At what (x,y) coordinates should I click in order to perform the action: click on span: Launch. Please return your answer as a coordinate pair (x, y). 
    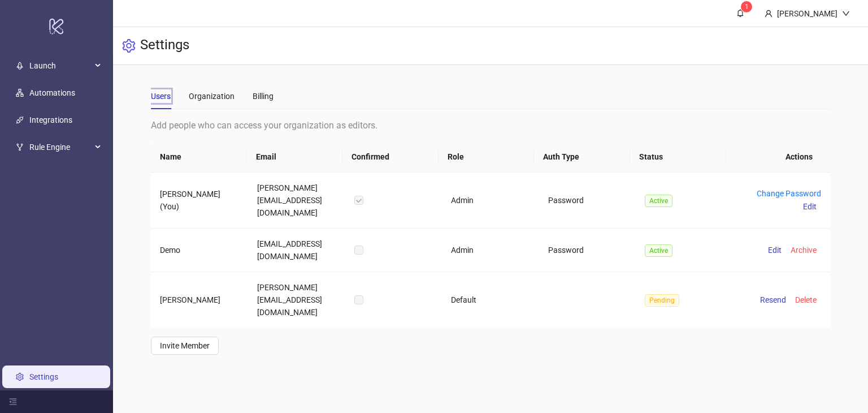
    Looking at the image, I should click on (60, 66).